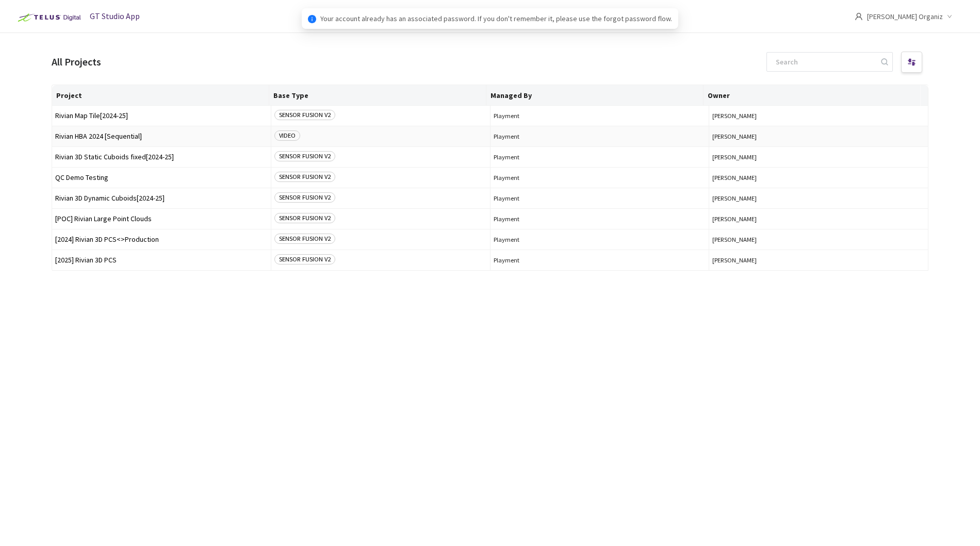 The image size is (980, 546). I want to click on span: down, so click(950, 17).